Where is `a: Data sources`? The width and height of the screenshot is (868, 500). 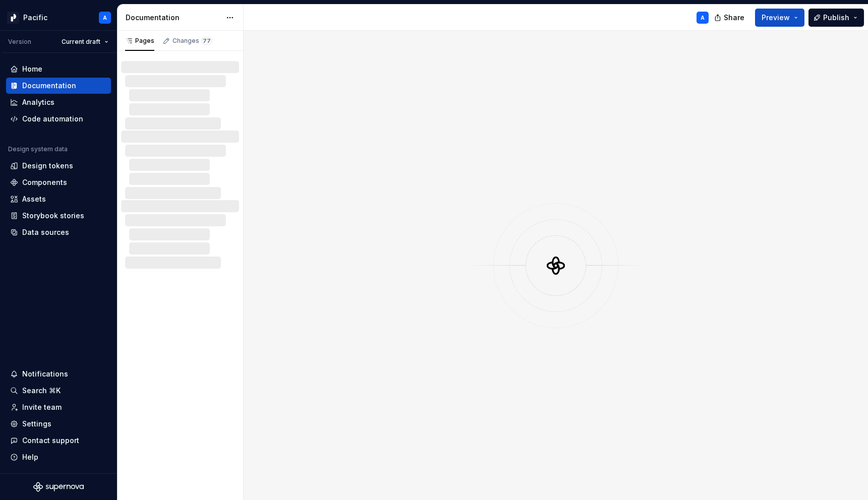
a: Data sources is located at coordinates (59, 233).